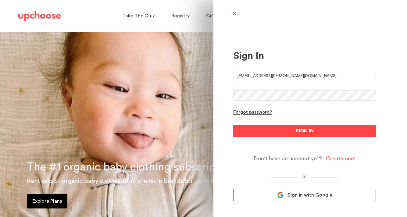  What do you see at coordinates (305, 177) in the screenshot?
I see `span: or` at bounding box center [305, 177].